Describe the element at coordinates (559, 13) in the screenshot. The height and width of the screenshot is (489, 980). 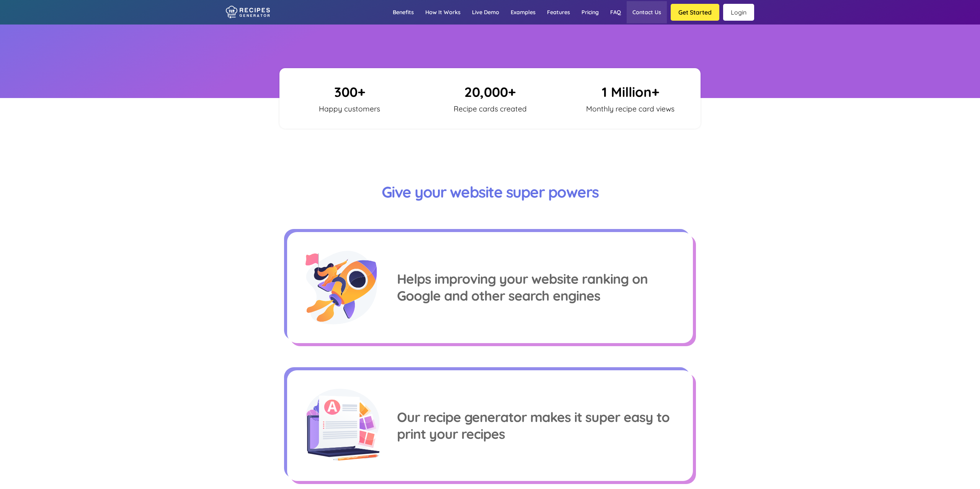
I see `a: Features` at that location.